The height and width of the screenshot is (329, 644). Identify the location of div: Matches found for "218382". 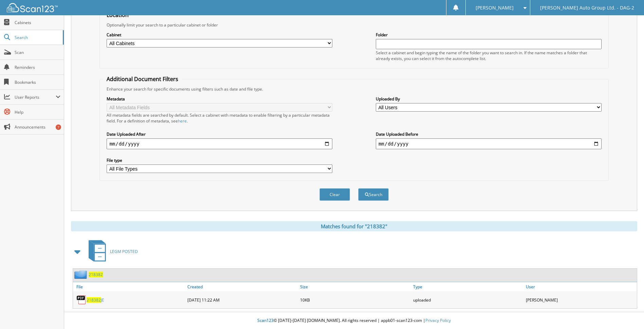
(354, 226).